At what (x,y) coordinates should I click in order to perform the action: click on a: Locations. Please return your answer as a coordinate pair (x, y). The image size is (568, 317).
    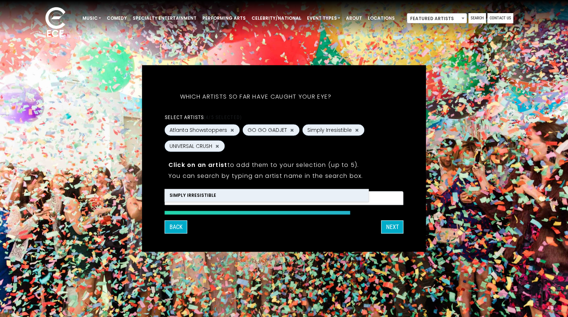
    Looking at the image, I should click on (382, 18).